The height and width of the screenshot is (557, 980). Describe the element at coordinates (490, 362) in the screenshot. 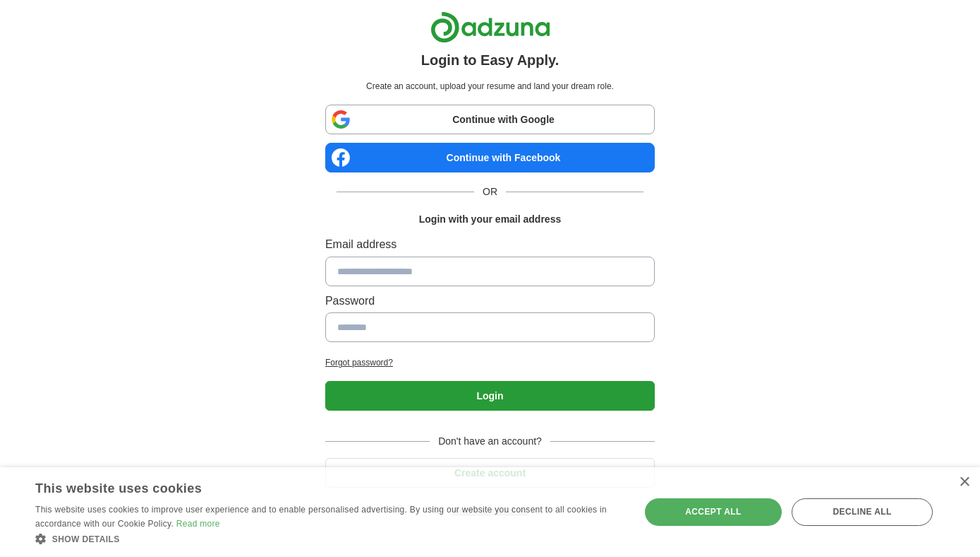

I see `a: Forgot password?` at that location.